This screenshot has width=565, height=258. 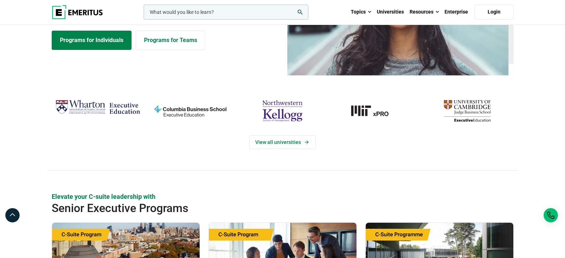 I want to click on p: Elevate your C-suite leadership with, so click(x=282, y=196).